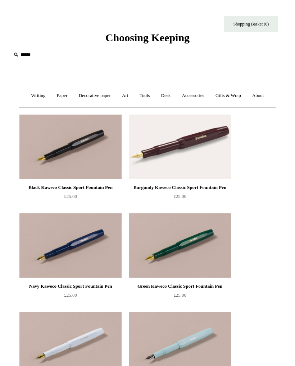  I want to click on a: About, so click(258, 96).